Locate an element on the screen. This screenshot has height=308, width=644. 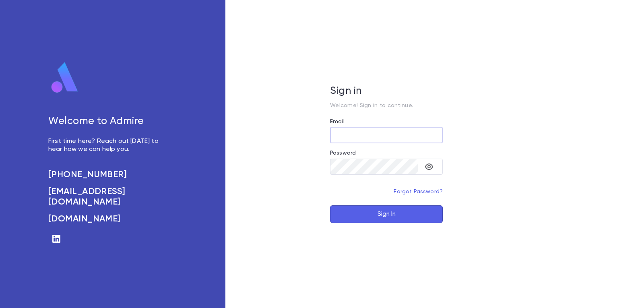
h5: Welcome to Admire is located at coordinates (108, 122).